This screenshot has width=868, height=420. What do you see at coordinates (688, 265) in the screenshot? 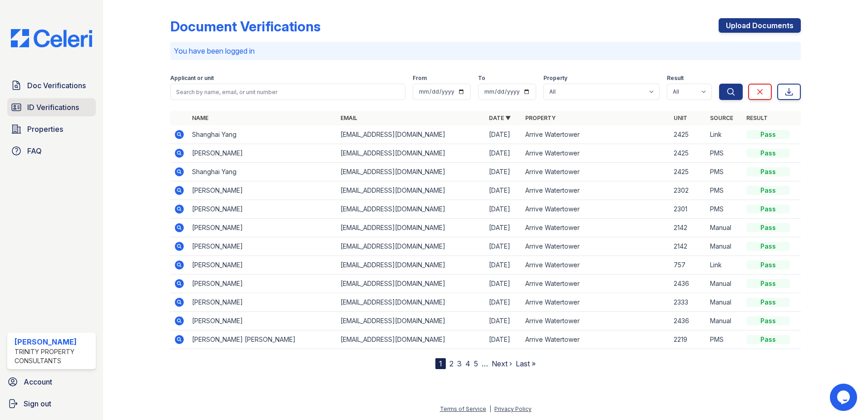
I see `td: 757` at bounding box center [688, 265].